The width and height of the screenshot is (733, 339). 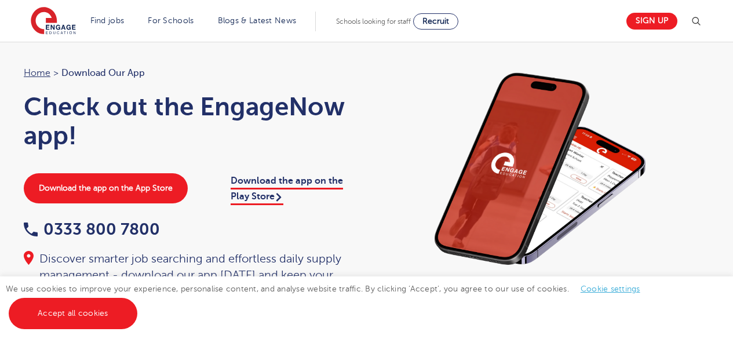 What do you see at coordinates (105, 188) in the screenshot?
I see `a: Download the app on the App Store` at bounding box center [105, 188].